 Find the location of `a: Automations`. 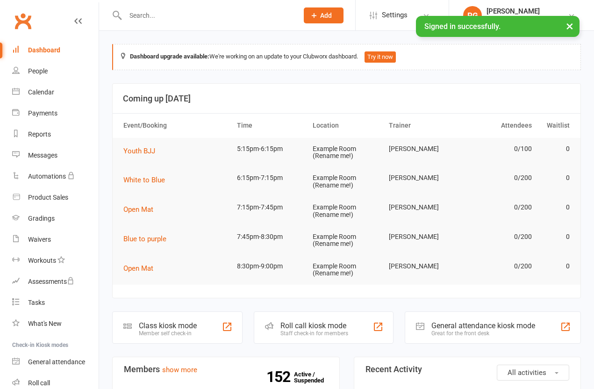

a: Automations is located at coordinates (55, 176).